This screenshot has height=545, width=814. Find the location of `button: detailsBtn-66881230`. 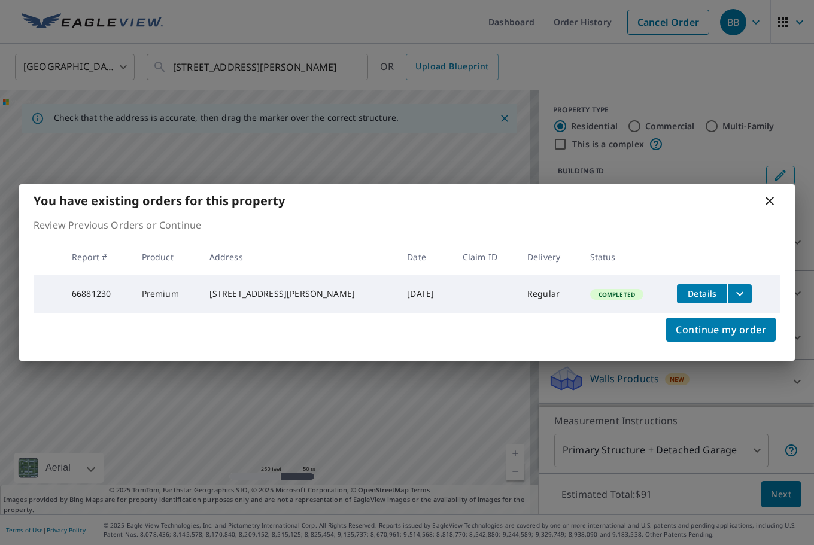

button: detailsBtn-66881230 is located at coordinates (702, 294).